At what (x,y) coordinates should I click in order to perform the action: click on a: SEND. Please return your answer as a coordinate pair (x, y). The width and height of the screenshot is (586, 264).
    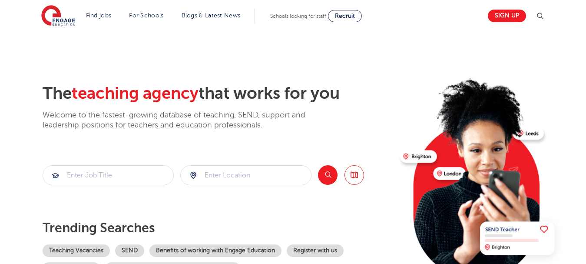
    Looking at the image, I should click on (129, 250).